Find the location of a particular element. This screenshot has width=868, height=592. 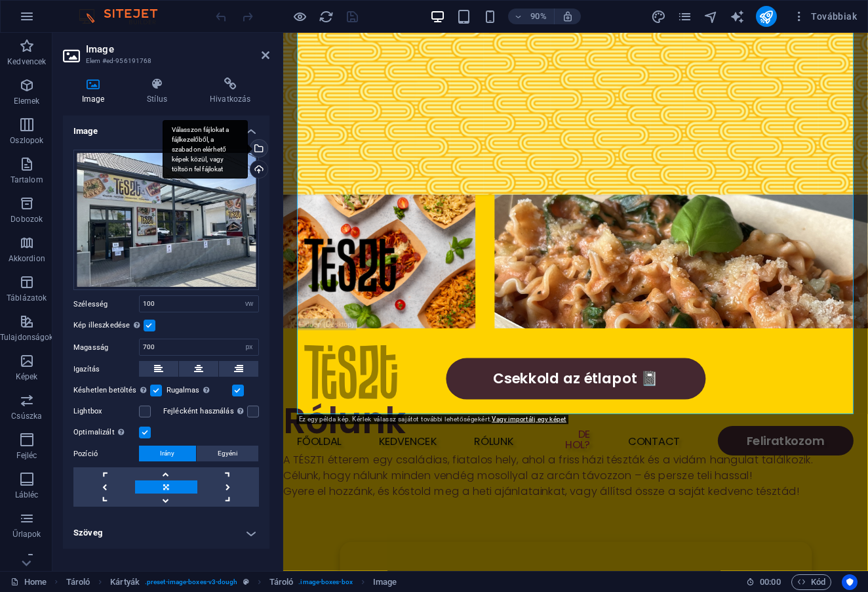

p: Kedvencek is located at coordinates (27, 62).